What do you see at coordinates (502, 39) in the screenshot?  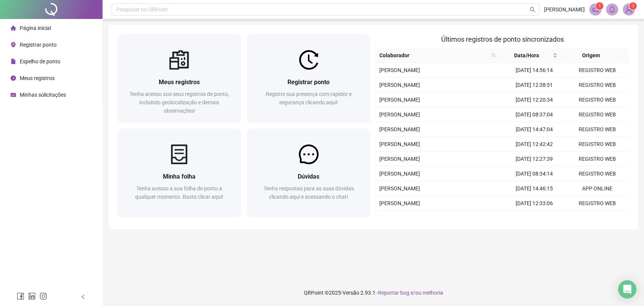 I see `span: Últimos registros de ponto sincronizados` at bounding box center [502, 39].